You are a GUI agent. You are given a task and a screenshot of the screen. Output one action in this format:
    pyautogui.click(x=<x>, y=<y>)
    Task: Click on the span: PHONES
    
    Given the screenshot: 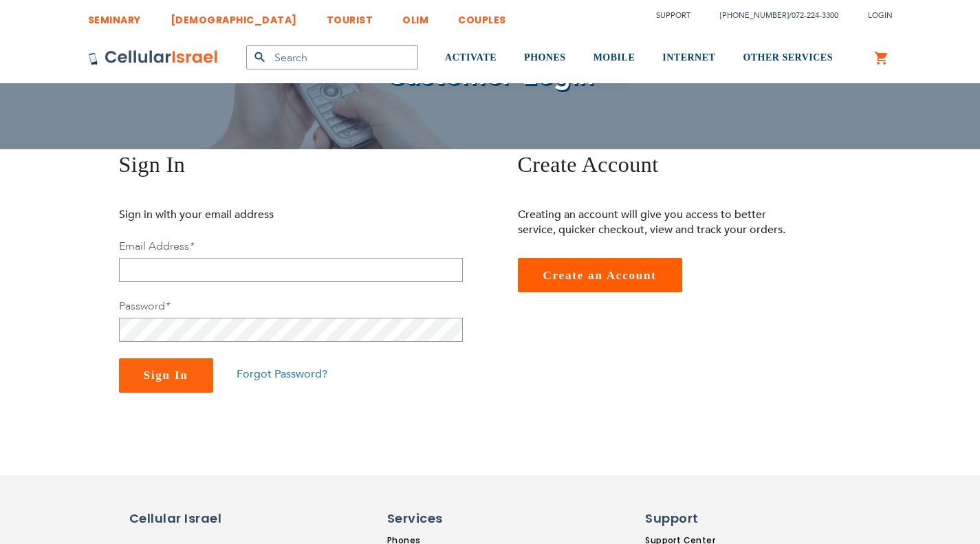 What is the action you would take?
    pyautogui.click(x=544, y=57)
    